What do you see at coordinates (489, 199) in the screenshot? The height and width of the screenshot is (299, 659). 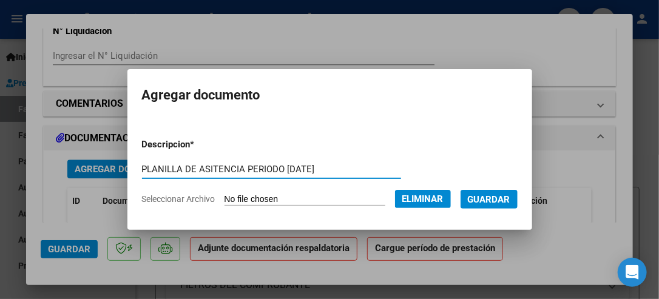 I see `button: Guardar` at bounding box center [489, 199].